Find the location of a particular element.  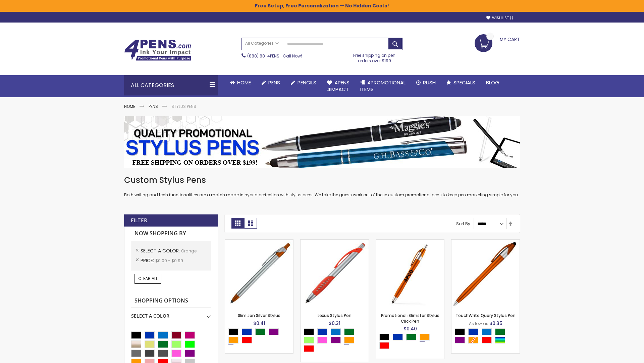

span: All Categories is located at coordinates (262, 44).